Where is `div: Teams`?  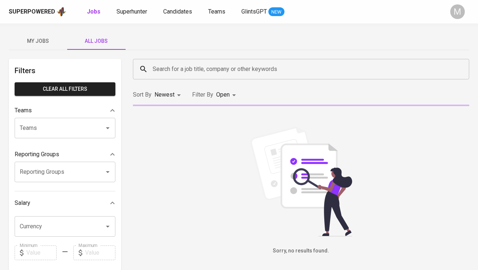 div: Teams is located at coordinates (65, 110).